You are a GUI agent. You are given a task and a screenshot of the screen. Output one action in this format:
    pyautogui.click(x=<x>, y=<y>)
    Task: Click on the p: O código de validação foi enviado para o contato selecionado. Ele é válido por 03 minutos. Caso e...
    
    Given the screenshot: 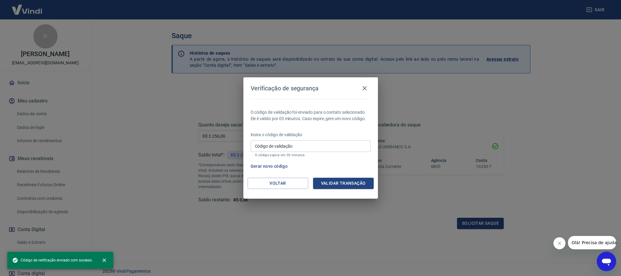 What is the action you would take?
    pyautogui.click(x=311, y=116)
    